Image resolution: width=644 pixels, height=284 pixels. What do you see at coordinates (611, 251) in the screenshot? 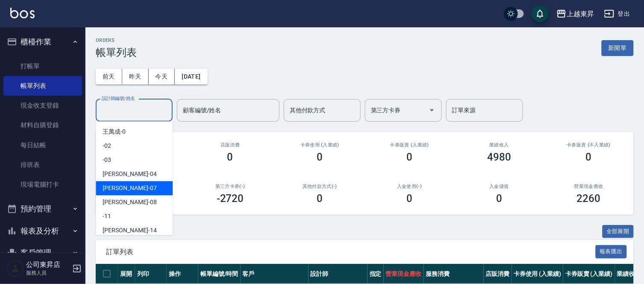
I see `a: 報表匯出` at bounding box center [611, 251].